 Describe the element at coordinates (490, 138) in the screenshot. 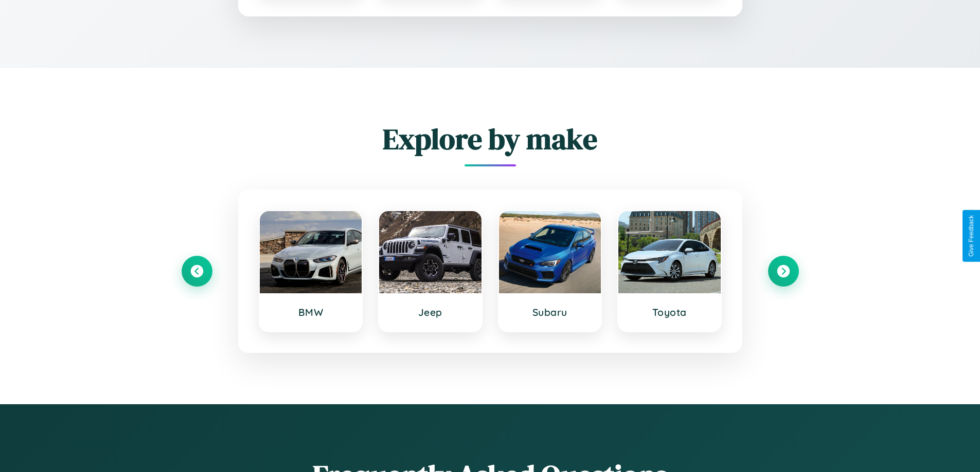

I see `h2: Explore by make` at that location.